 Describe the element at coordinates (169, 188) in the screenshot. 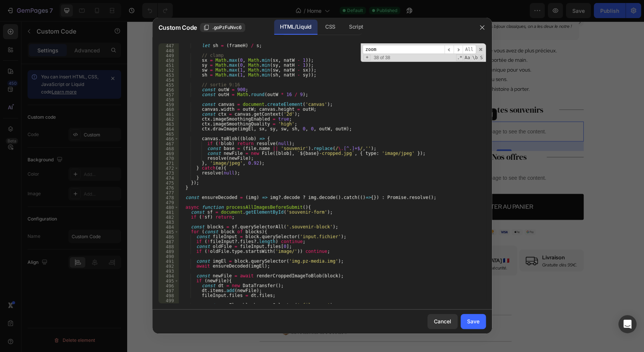

I see `div: 476` at that location.